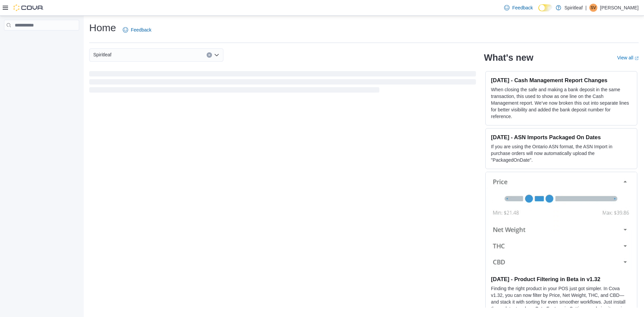 The image size is (644, 317). Describe the element at coordinates (508, 58) in the screenshot. I see `h2: What's new` at that location.